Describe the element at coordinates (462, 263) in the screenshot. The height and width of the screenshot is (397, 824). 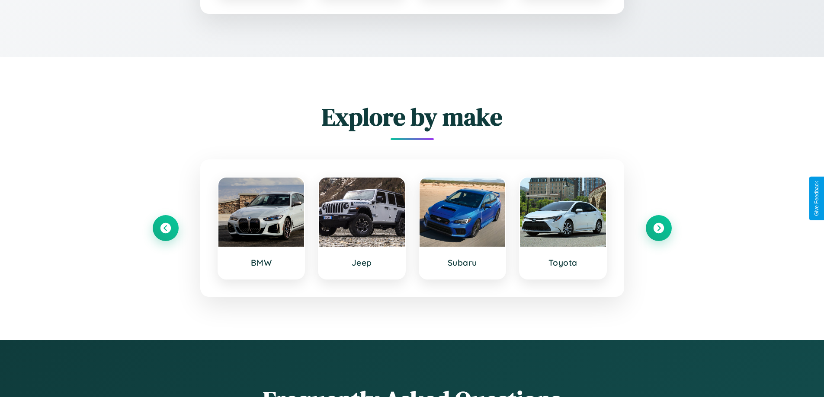
I see `h3: Subaru` at that location.